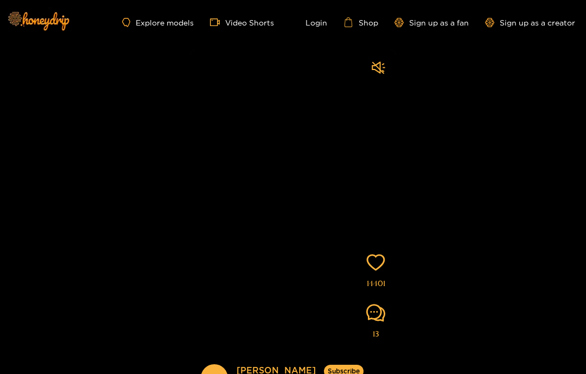  I want to click on span: video-camera, so click(218, 22).